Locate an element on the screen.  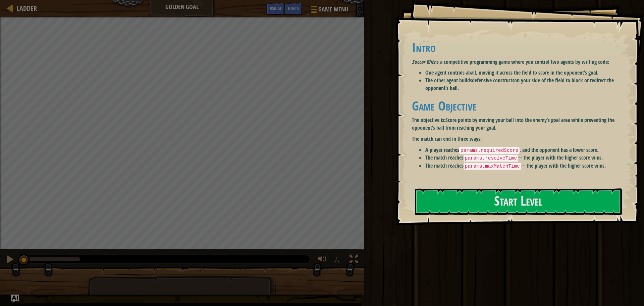
span: Game Menu is located at coordinates (333, 9).